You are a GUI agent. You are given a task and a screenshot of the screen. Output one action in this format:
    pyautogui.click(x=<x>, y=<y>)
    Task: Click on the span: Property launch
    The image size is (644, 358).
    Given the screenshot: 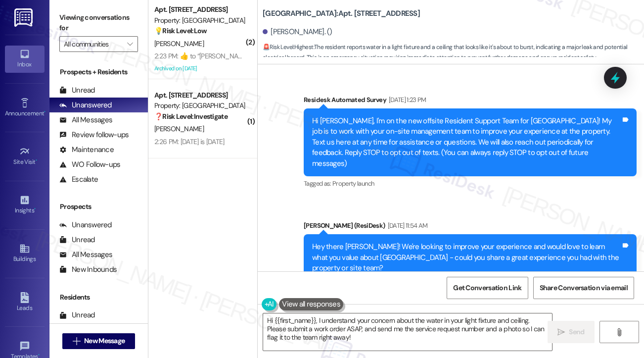 What is the action you would take?
    pyautogui.click(x=353, y=183)
    